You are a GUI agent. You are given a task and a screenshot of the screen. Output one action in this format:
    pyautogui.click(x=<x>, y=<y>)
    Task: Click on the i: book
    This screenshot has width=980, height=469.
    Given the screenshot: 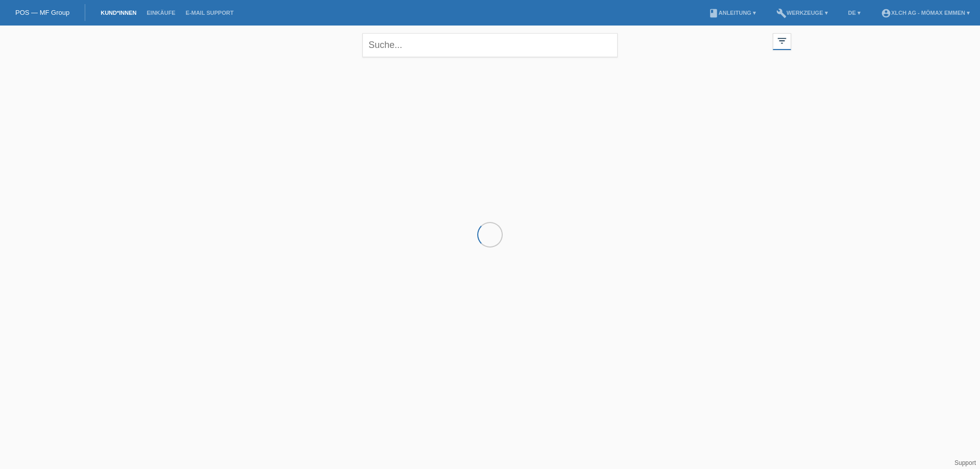 What is the action you would take?
    pyautogui.click(x=713, y=13)
    